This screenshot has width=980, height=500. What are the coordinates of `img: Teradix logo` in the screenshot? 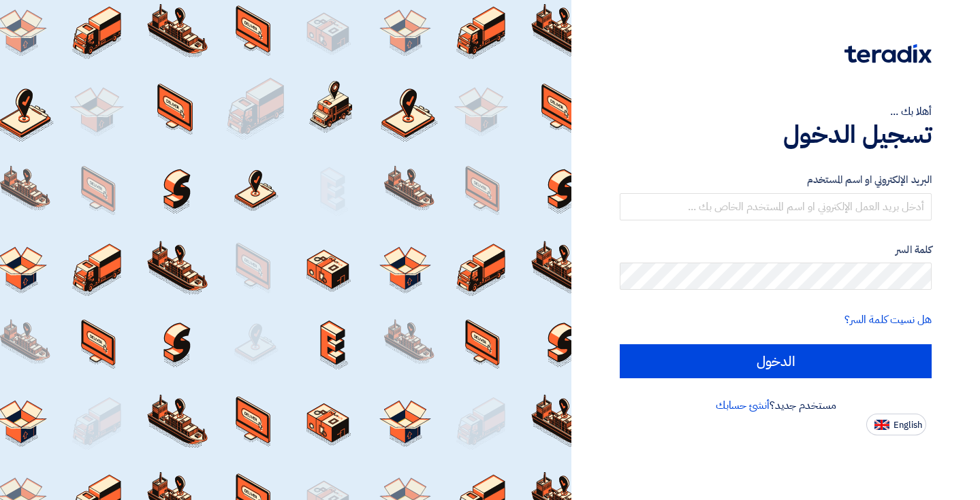 It's located at (888, 54).